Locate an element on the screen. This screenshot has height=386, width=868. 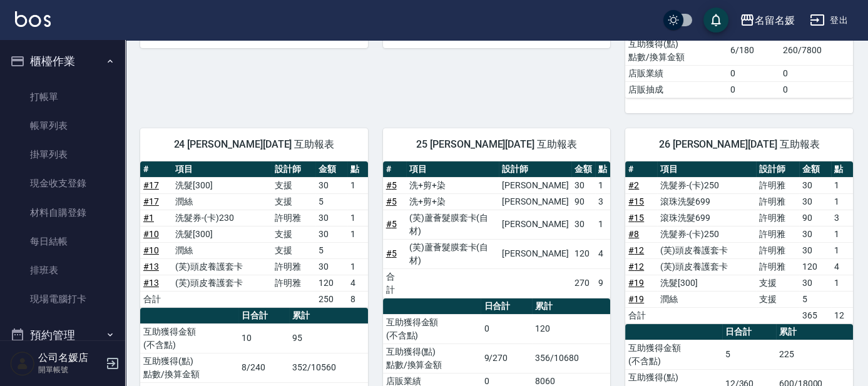
a: #2 is located at coordinates (634, 186).